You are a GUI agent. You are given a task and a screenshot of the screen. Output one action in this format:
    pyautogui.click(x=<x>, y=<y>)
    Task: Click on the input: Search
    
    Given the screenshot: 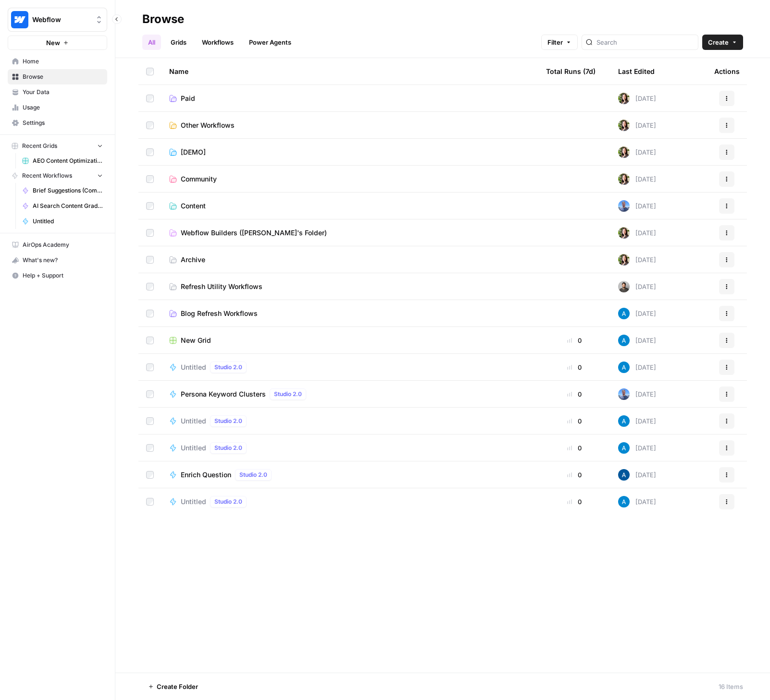 What is the action you would take?
    pyautogui.click(x=645, y=42)
    